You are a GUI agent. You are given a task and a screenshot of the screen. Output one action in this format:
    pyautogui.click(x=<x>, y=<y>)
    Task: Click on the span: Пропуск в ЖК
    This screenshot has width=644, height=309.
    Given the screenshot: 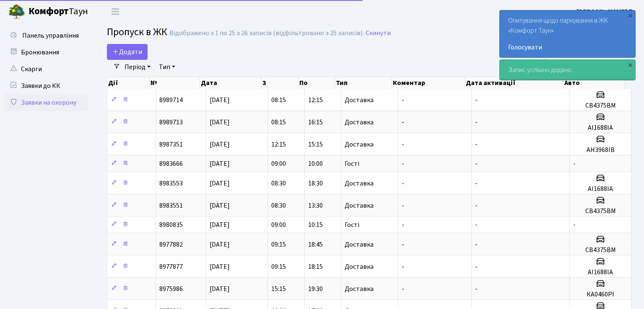 What is the action you would take?
    pyautogui.click(x=137, y=32)
    